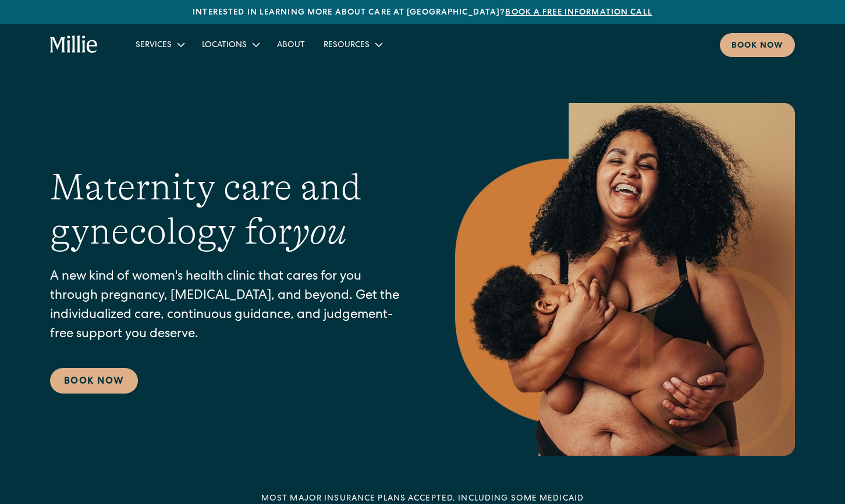 This screenshot has width=845, height=504. I want to click on a: home, so click(74, 45).